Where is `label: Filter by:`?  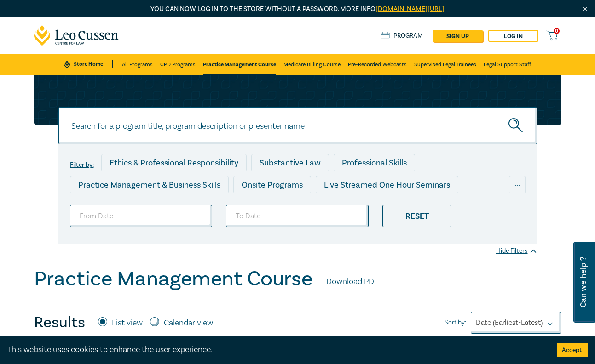
label: Filter by: is located at coordinates (82, 165).